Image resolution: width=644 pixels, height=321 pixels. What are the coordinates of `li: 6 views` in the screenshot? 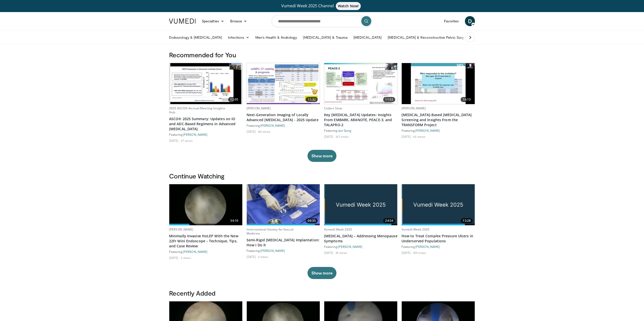 It's located at (263, 256).